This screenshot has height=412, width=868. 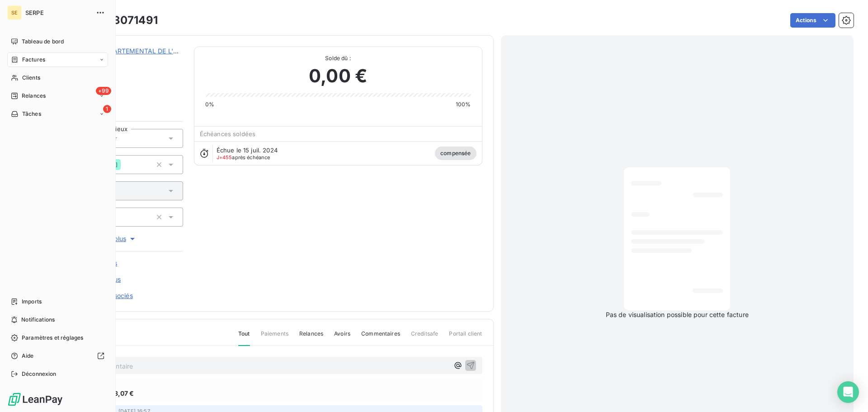 What do you see at coordinates (39, 375) in the screenshot?
I see `span: Déconnexion` at bounding box center [39, 375].